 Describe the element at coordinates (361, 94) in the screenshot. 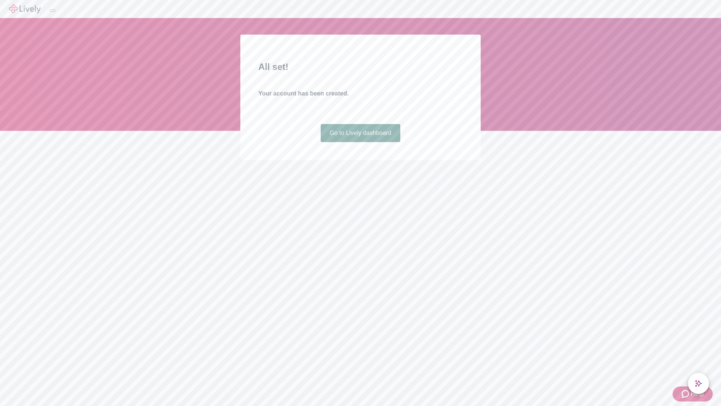

I see `h4: Your account has been created.` at that location.